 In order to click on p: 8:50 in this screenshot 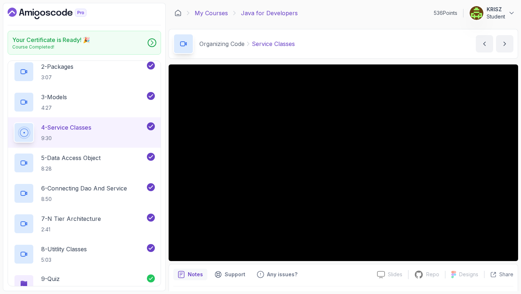, I will do `click(84, 199)`.